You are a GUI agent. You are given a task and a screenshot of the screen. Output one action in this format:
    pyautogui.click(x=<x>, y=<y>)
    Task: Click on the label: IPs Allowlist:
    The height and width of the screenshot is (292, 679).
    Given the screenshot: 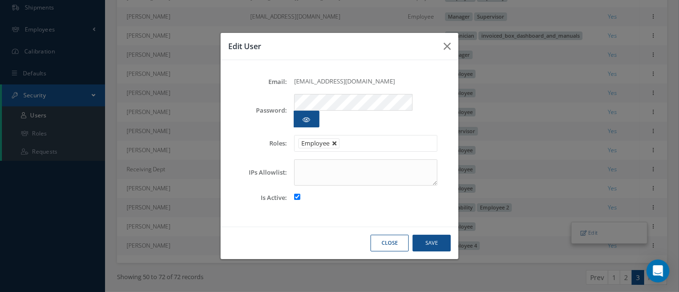 What is the action you would take?
    pyautogui.click(x=261, y=172)
    